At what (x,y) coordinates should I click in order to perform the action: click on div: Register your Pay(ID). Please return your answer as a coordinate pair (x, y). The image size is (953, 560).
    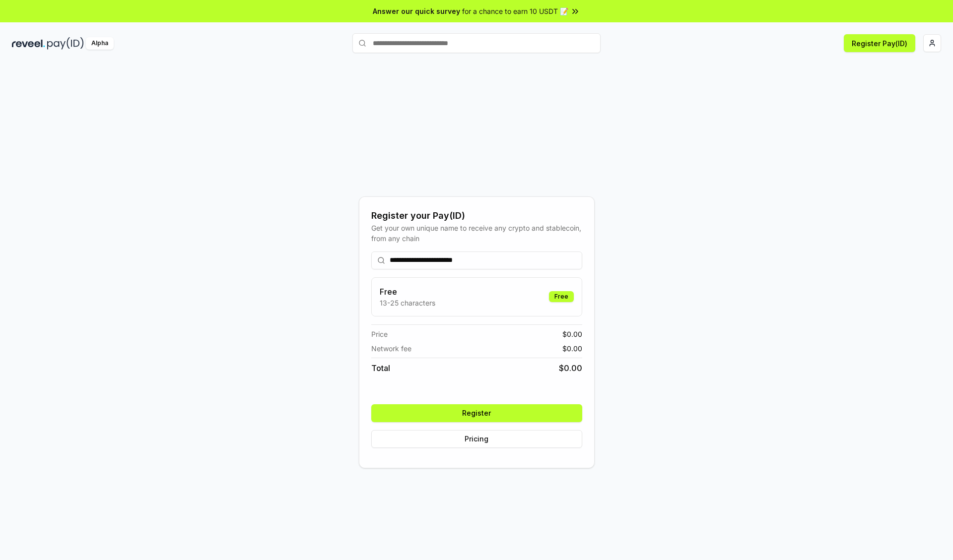
    Looking at the image, I should click on (476, 215).